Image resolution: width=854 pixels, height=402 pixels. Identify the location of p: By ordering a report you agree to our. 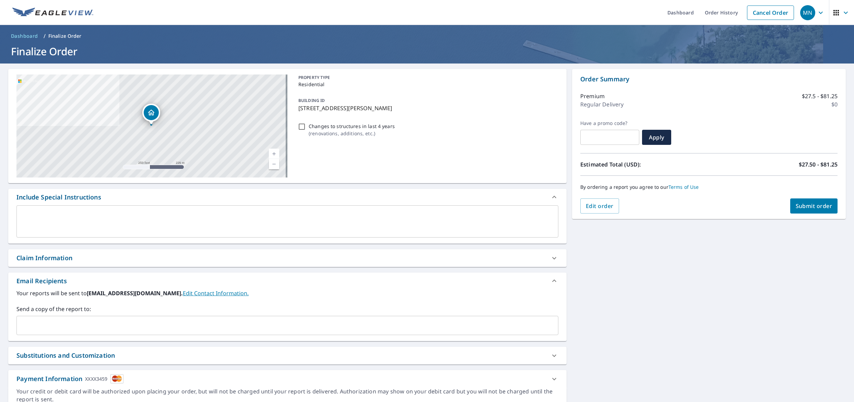
(709, 187).